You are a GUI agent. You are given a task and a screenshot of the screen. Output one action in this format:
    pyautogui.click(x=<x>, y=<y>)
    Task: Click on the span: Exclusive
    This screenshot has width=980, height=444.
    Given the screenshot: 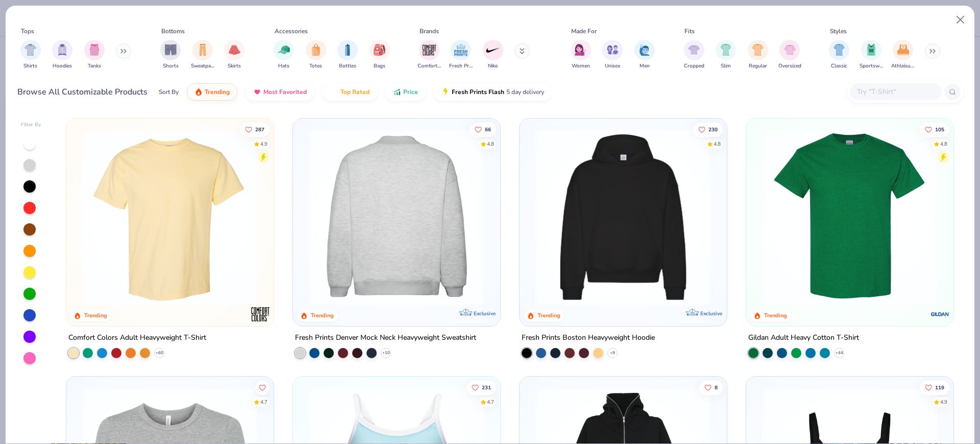 What is the action you would take?
    pyautogui.click(x=484, y=313)
    